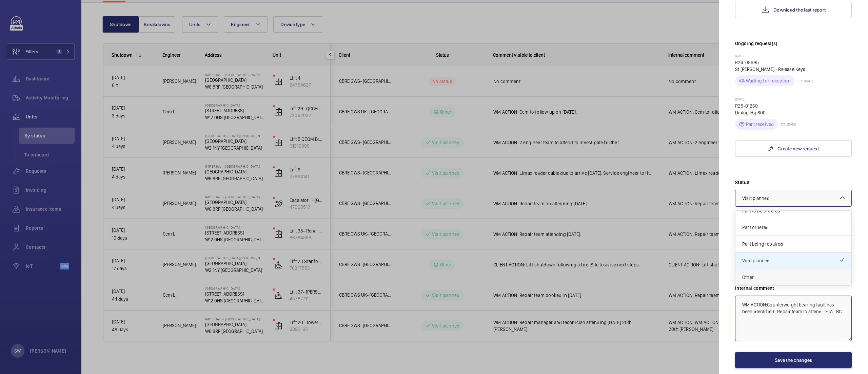  Describe the element at coordinates (760, 124) in the screenshot. I see `p: Part received` at that location.